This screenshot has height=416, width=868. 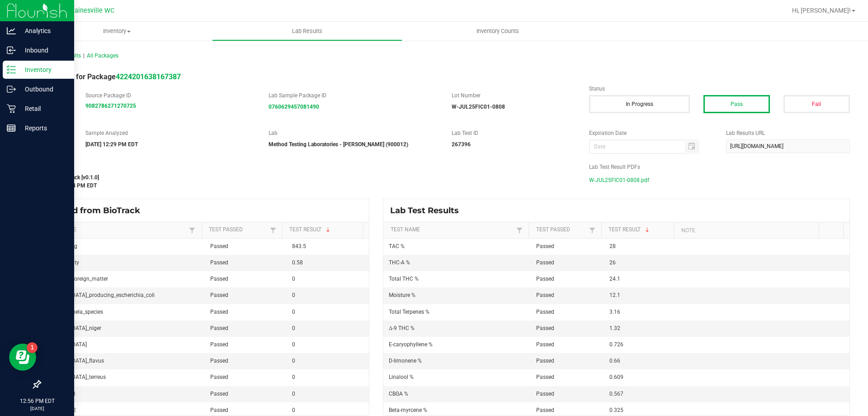 What do you see at coordinates (737, 104) in the screenshot?
I see `button: Pass` at bounding box center [737, 104].